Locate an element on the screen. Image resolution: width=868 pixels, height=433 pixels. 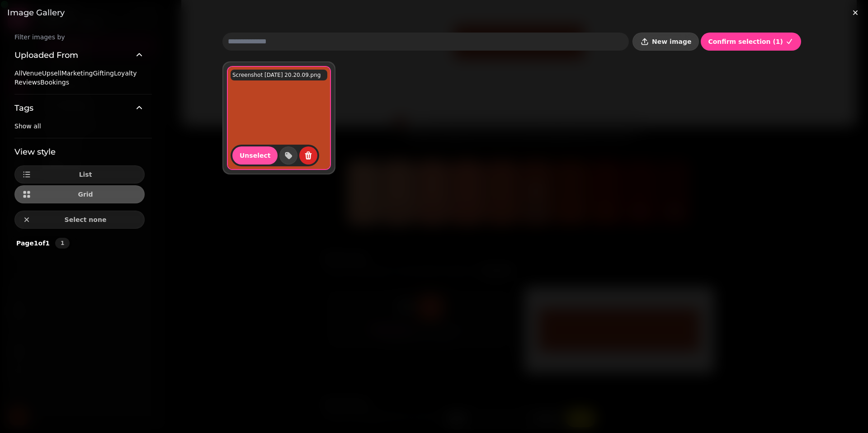
button: Tags is located at coordinates (79, 108).